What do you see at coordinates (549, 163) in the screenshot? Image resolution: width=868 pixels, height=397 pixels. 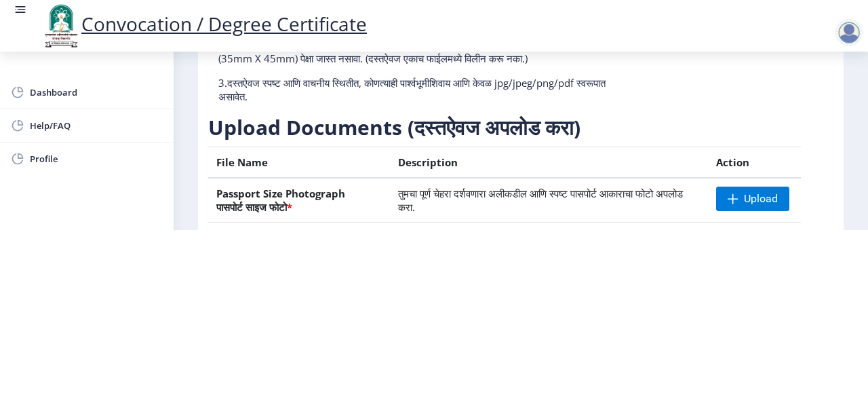 I see `th: Description` at bounding box center [549, 163].